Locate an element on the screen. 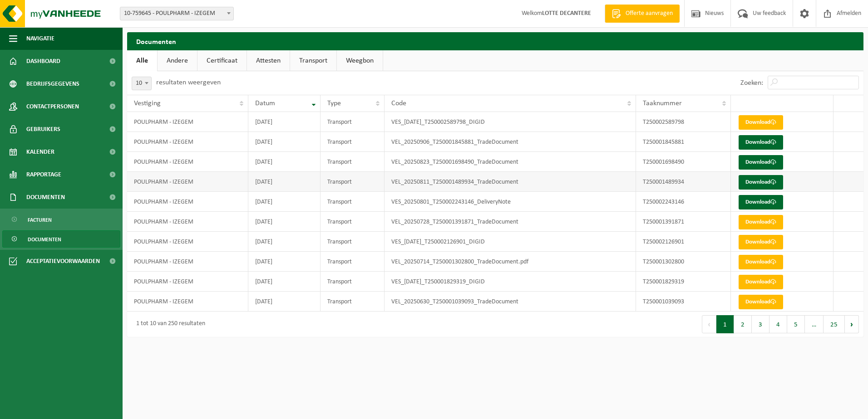 This screenshot has width=868, height=419. button: Previous is located at coordinates (709, 324).